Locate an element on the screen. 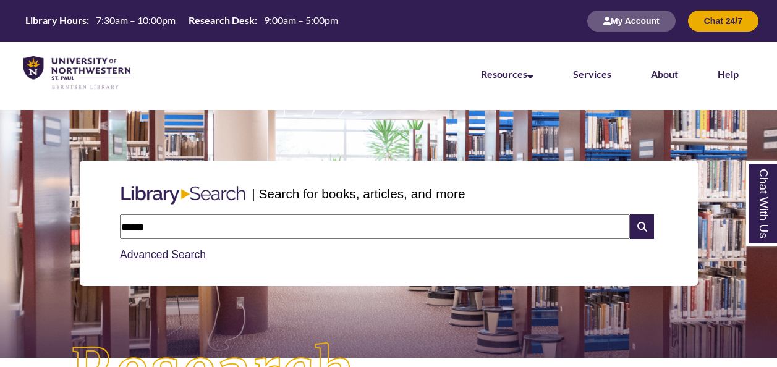 The height and width of the screenshot is (367, 777). a: My Account is located at coordinates (631, 20).